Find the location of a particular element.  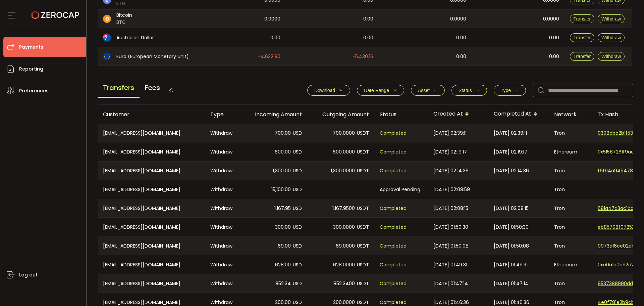

span: 852.34 is located at coordinates (283, 283).